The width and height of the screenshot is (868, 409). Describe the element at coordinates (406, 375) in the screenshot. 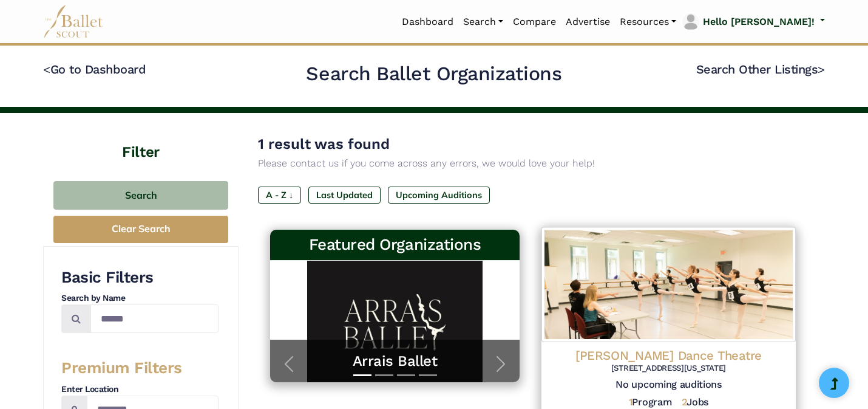

I see `button: Slide 3` at that location.